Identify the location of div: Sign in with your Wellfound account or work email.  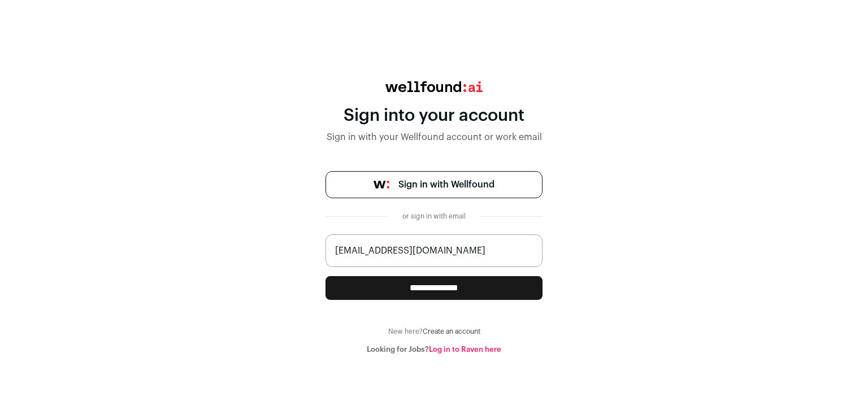
(434, 137).